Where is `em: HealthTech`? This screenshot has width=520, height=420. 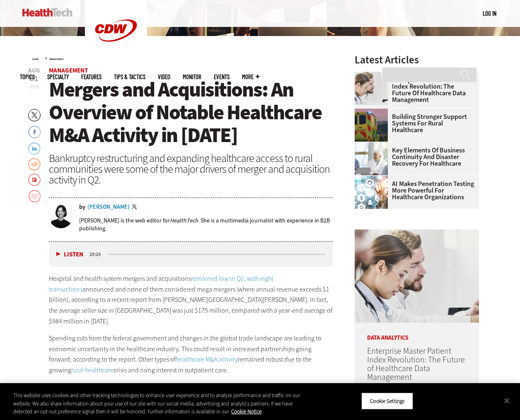 em: HealthTech is located at coordinates (184, 220).